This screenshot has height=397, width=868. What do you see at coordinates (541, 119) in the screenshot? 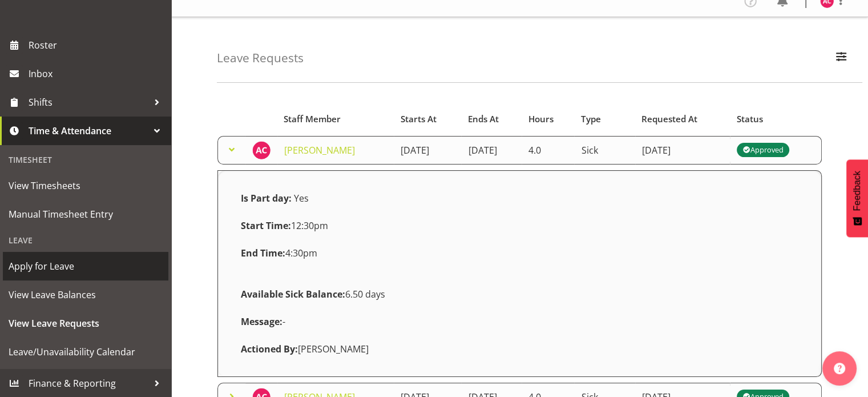
I see `span: Hours` at bounding box center [541, 119].